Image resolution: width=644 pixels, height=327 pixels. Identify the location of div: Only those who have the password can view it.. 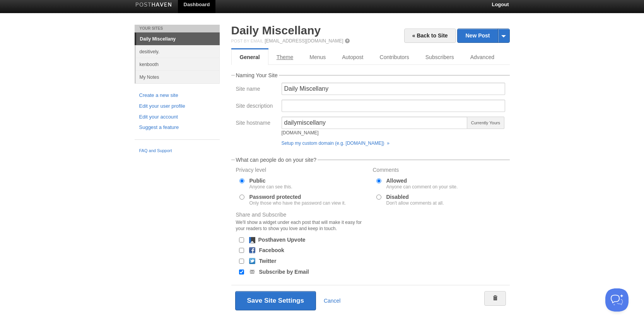
(297, 203).